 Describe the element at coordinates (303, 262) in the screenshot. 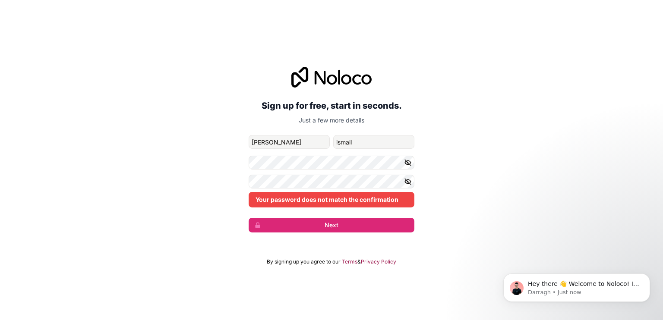

I see `span: By signing up you agree to our` at that location.